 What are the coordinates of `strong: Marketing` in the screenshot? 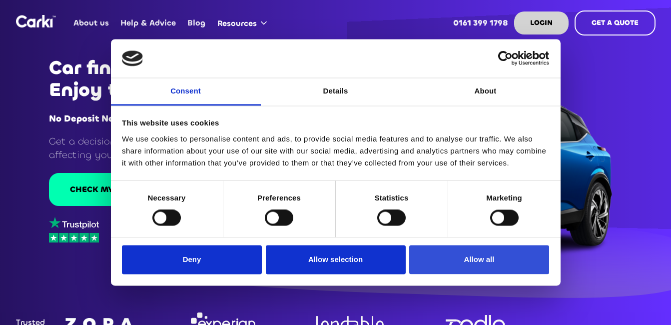 It's located at (504, 197).